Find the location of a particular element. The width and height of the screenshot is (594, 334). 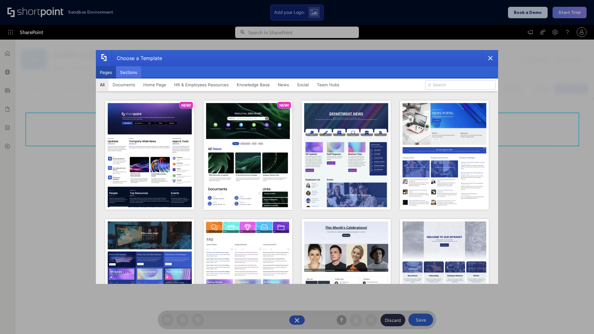

input: Search is located at coordinates (461, 85).